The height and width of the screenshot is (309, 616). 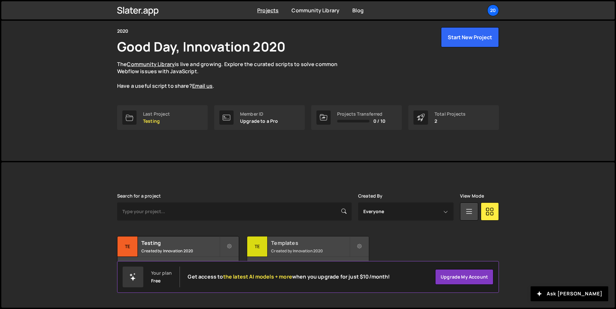 What do you see at coordinates (358, 10) in the screenshot?
I see `a: Blog` at bounding box center [358, 10].